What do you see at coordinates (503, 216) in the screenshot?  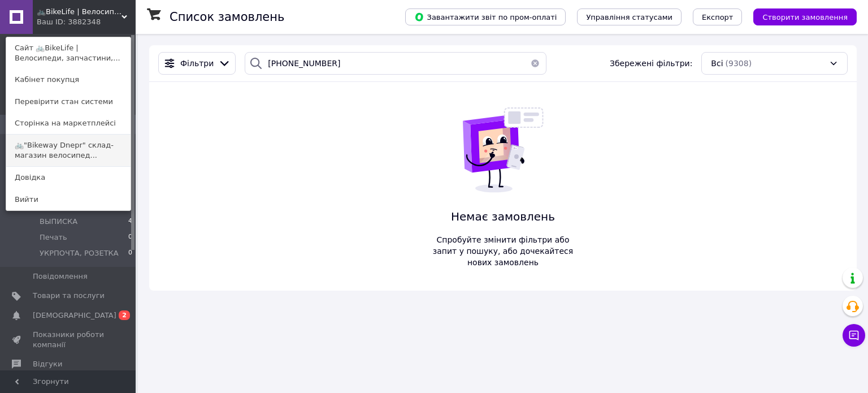 I see `span: Немає замовлень` at bounding box center [503, 216].